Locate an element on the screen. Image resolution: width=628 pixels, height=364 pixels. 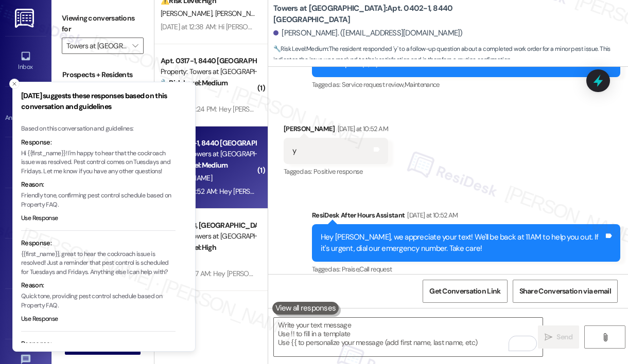
div: Prospects + Residents is located at coordinates (103, 74).